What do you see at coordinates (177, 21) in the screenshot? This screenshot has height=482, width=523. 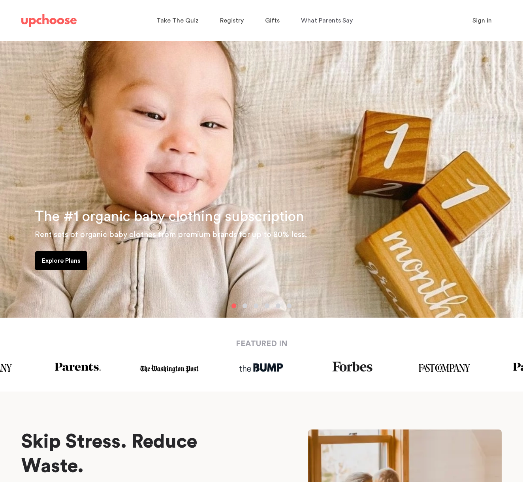 I see `span: Take The Quiz` at bounding box center [177, 21].